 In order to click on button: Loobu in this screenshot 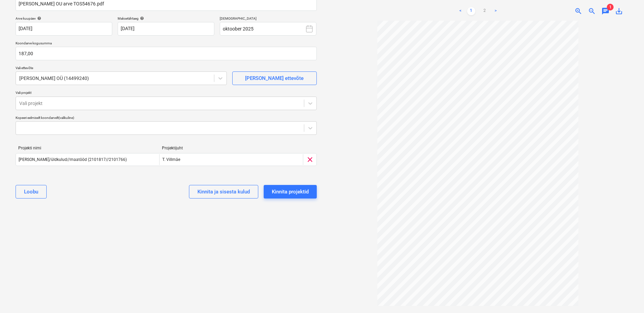, I will do `click(31, 191)`.